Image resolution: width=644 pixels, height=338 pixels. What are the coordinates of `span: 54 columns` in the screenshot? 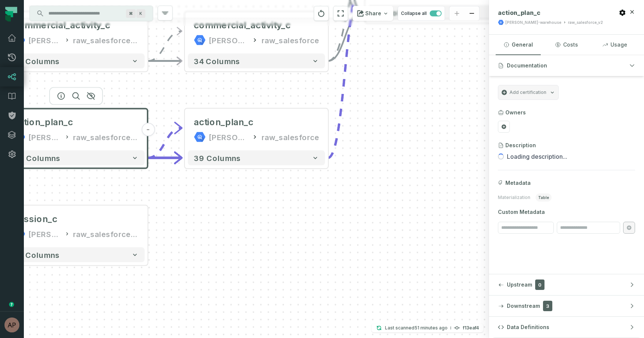 It's located at (37, 255).